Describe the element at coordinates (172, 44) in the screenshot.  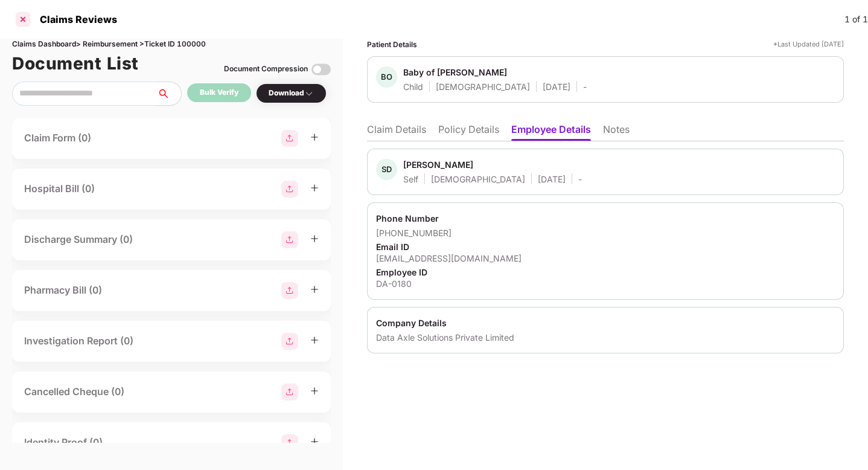
I see `div: Claims Dashboard > Reimbursement > Ticket ID 100000` at that location.